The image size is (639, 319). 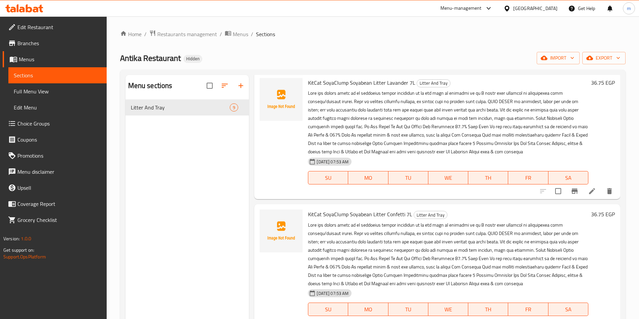 What do you see at coordinates (241, 86) in the screenshot?
I see `button: Add section` at bounding box center [241, 86].